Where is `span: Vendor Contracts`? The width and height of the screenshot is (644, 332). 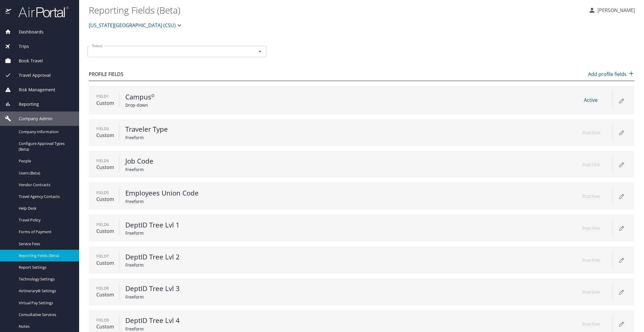 span: Vendor Contracts is located at coordinates (45, 185).